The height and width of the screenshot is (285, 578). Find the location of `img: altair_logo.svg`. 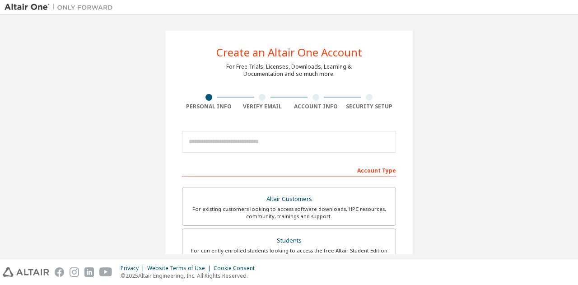

img: altair_logo.svg is located at coordinates (26, 272).